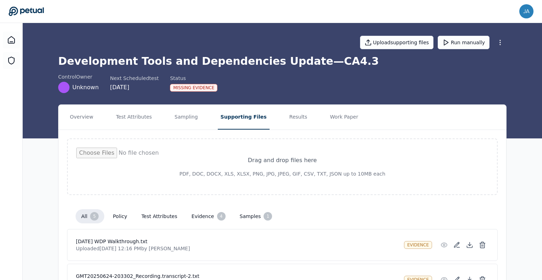 The image size is (542, 280). I want to click on h4: GMT20250624-203302_Recording.transcript-2.txt, so click(237, 277).